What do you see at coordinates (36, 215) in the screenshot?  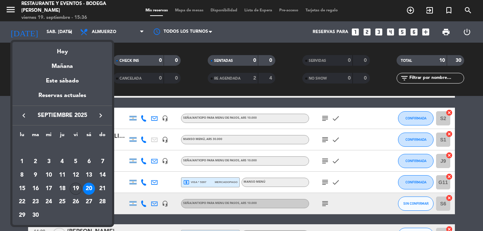 I see `td: 30 de septiembre de 2025` at bounding box center [36, 215].